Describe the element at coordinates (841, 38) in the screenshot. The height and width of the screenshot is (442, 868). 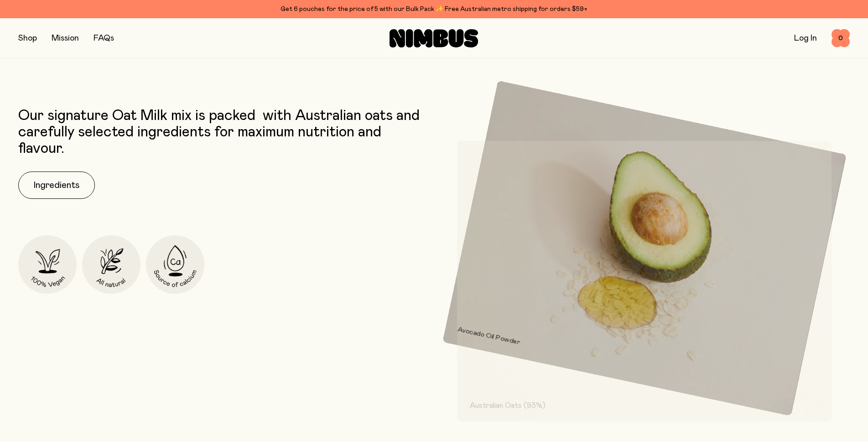
I see `button: 0` at that location.